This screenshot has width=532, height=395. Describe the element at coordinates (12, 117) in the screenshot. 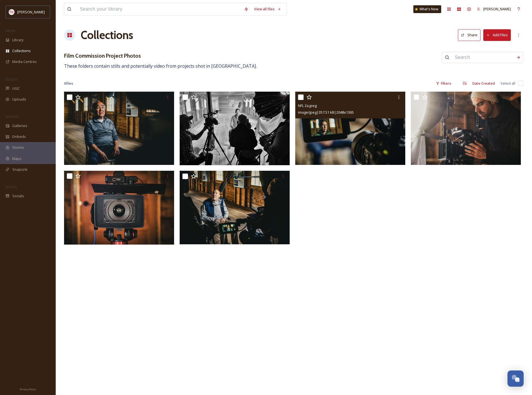

I see `span: WIDGETS` at that location.